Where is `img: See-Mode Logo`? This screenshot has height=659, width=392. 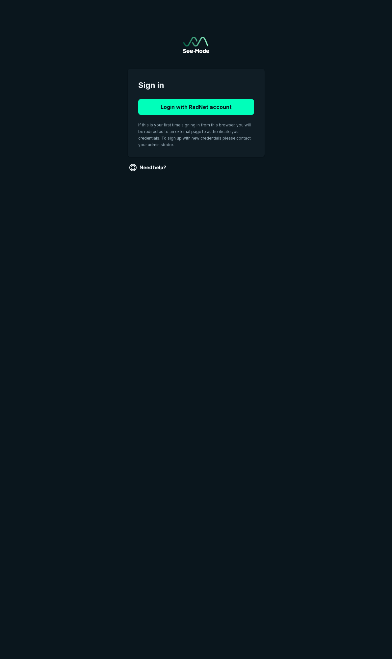
img: See-Mode Logo is located at coordinates (196, 45).